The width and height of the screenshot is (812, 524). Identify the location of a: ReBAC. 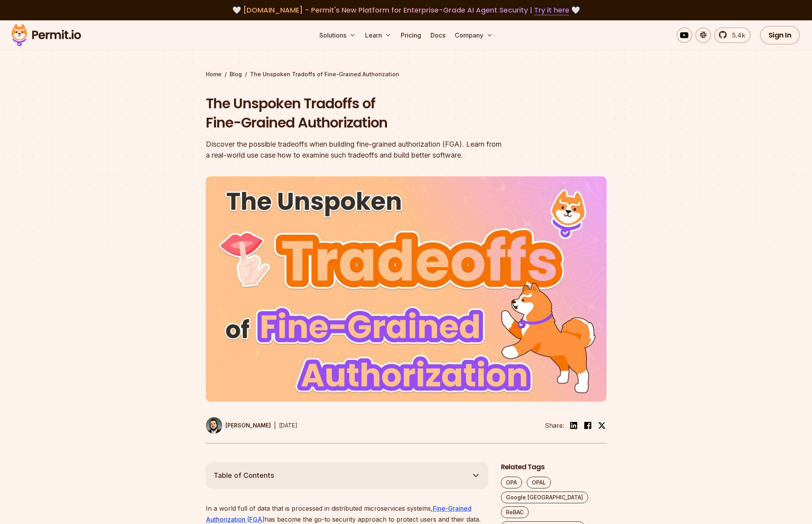
(515, 513).